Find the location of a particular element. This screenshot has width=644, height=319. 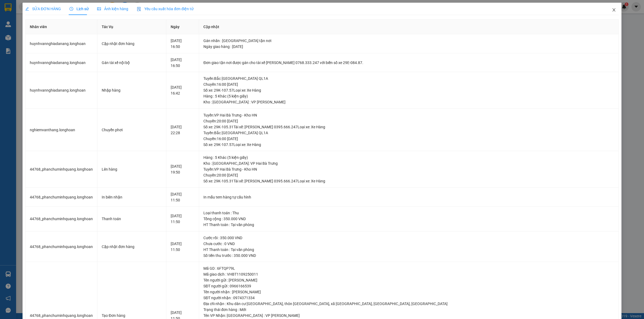

button: Close is located at coordinates (614, 10).